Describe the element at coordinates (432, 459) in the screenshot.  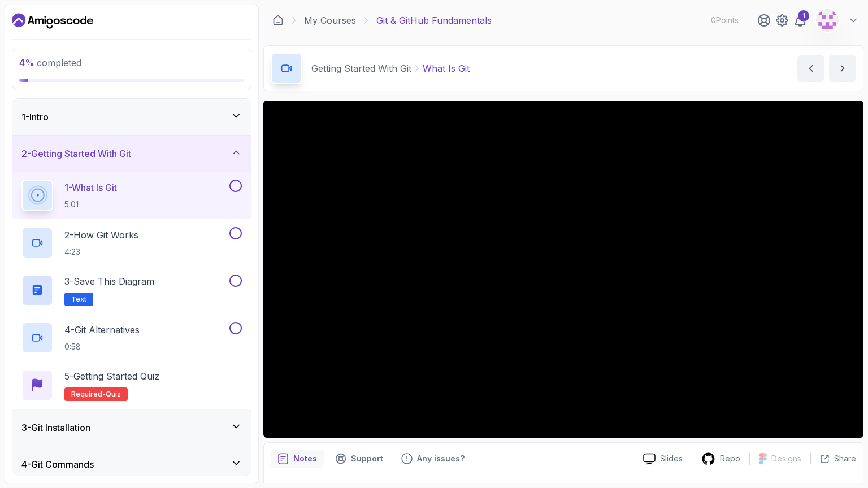
I see `button: Feedback button` at that location.